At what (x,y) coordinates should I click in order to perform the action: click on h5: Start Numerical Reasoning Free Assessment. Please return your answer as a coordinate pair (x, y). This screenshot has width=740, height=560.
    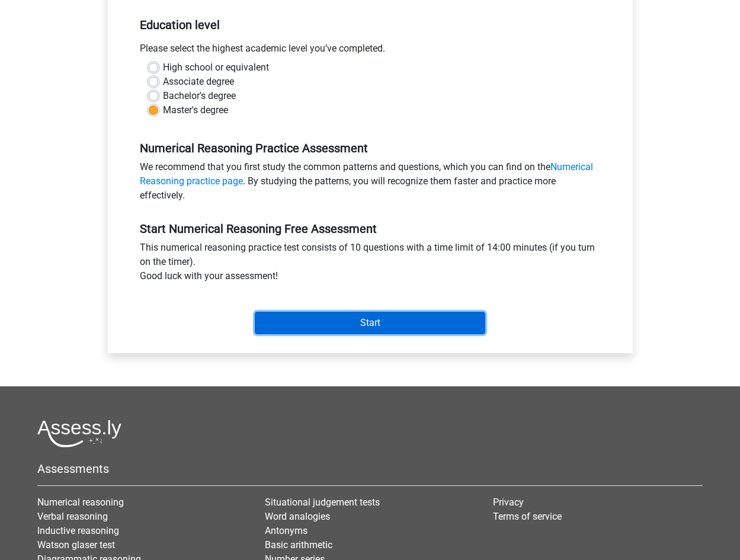
    Looking at the image, I should click on (370, 229).